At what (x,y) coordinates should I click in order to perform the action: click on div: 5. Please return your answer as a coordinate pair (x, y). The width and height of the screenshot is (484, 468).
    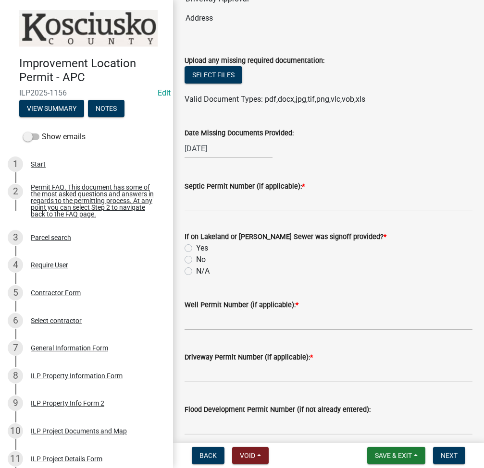
    Looking at the image, I should click on (15, 293).